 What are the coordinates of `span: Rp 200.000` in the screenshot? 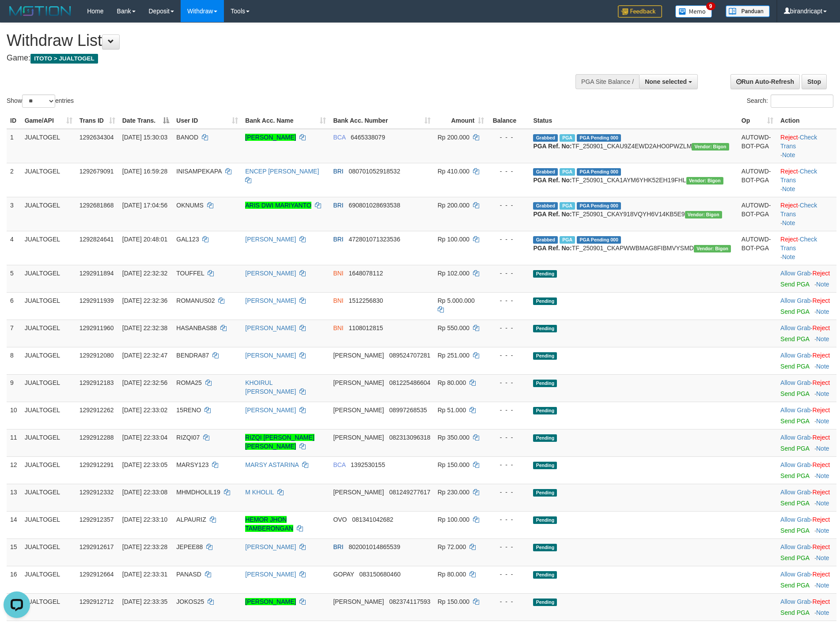 It's located at (453, 205).